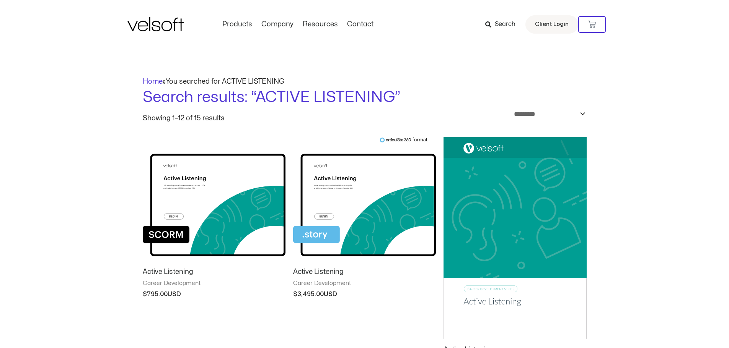 The height and width of the screenshot is (348, 729). Describe the element at coordinates (184, 119) in the screenshot. I see `p: Showing 1–12 of 15 results` at that location.